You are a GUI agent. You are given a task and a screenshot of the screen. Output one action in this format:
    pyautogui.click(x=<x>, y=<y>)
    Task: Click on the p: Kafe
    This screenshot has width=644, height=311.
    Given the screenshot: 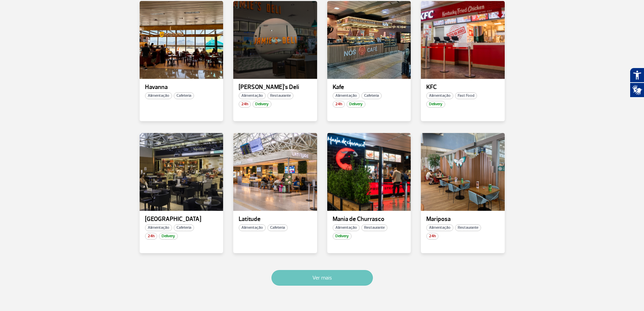 What is the action you would take?
    pyautogui.click(x=369, y=87)
    